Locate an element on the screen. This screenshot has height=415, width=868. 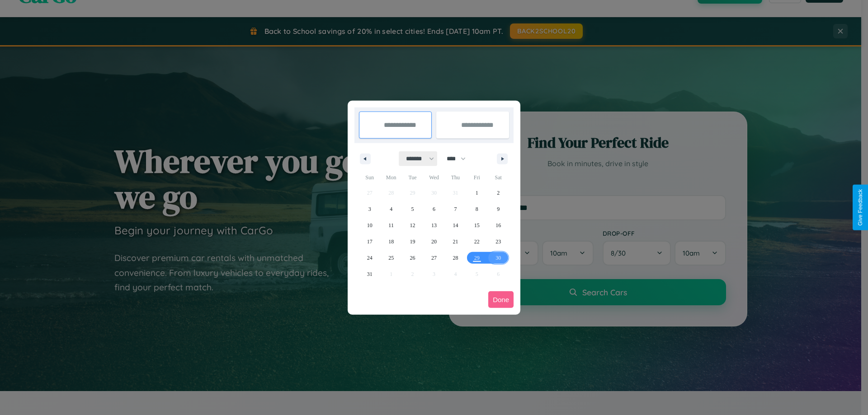
span: Thu is located at coordinates (455, 177).